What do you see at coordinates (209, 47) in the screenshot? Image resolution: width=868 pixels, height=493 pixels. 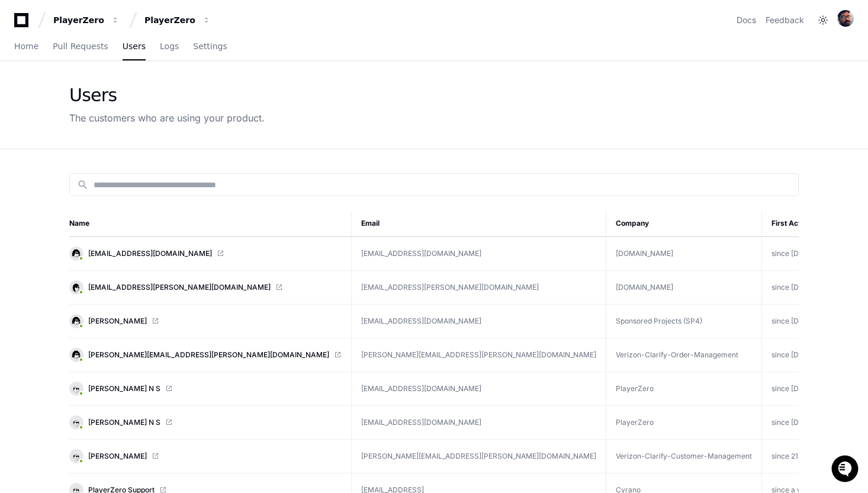 I see `span: Settings` at bounding box center [209, 47].